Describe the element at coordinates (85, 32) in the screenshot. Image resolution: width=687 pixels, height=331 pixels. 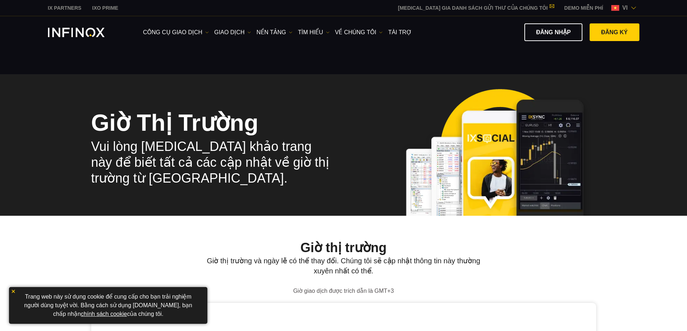
I see `a: INFINOX Logo` at that location.